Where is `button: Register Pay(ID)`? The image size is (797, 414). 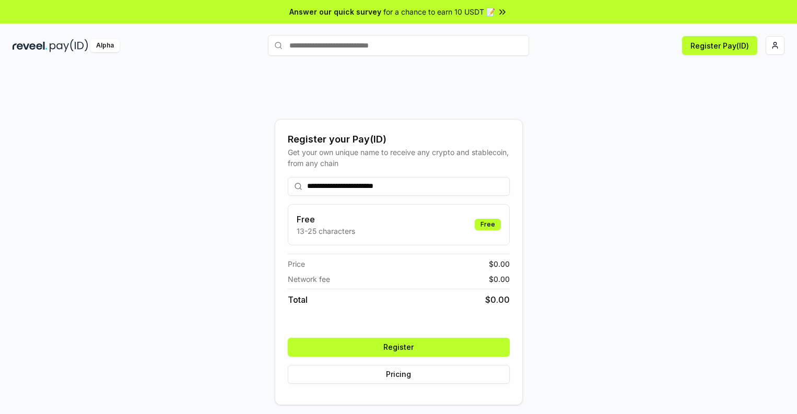
button: Register Pay(ID) is located at coordinates (719, 45).